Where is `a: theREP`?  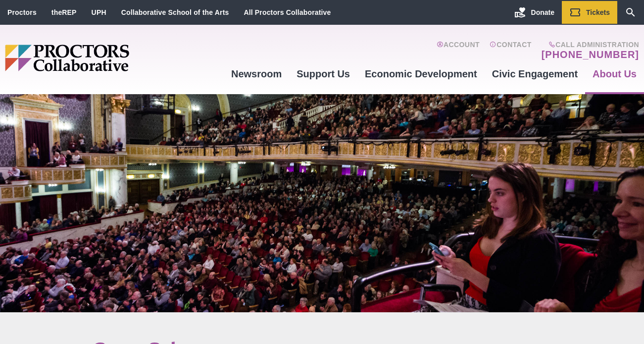
a: theREP is located at coordinates (64, 12).